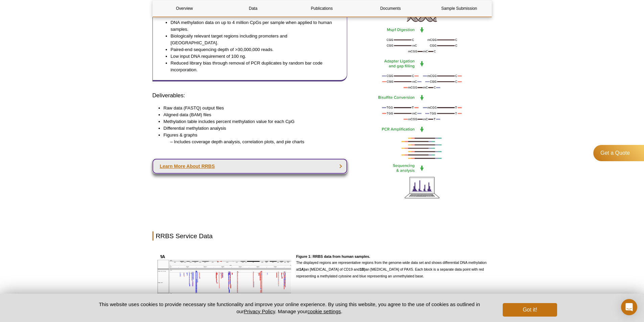 The width and height of the screenshot is (644, 322). I want to click on li: Low input DNA requirement of 100 ng., so click(252, 56).